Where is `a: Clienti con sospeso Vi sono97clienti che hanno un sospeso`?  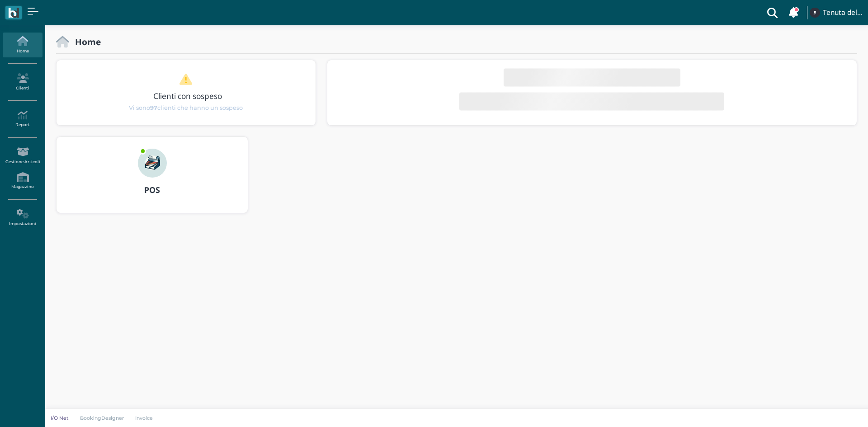
a: Clienti con sospeso Vi sono97clienti che hanno un sospeso is located at coordinates (186, 93).